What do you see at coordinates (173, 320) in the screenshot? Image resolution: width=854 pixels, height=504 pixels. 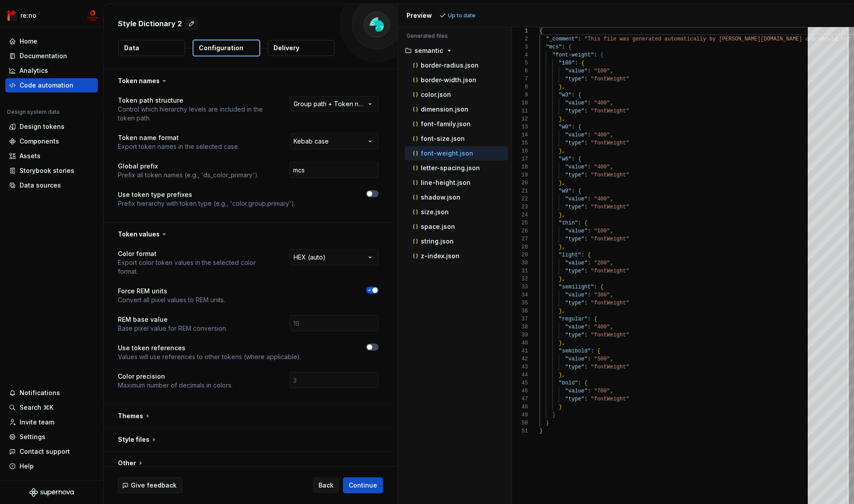 I see `p: REM base value` at bounding box center [173, 320].